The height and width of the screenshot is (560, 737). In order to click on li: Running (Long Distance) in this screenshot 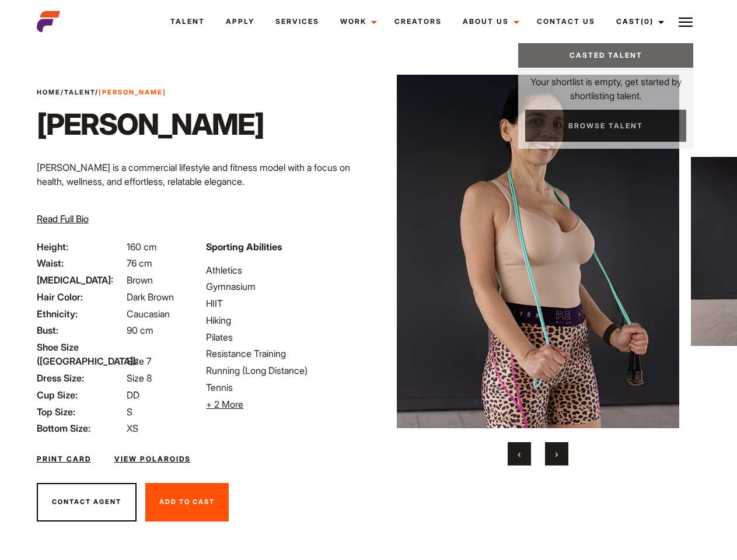, I will do `click(284, 371)`.